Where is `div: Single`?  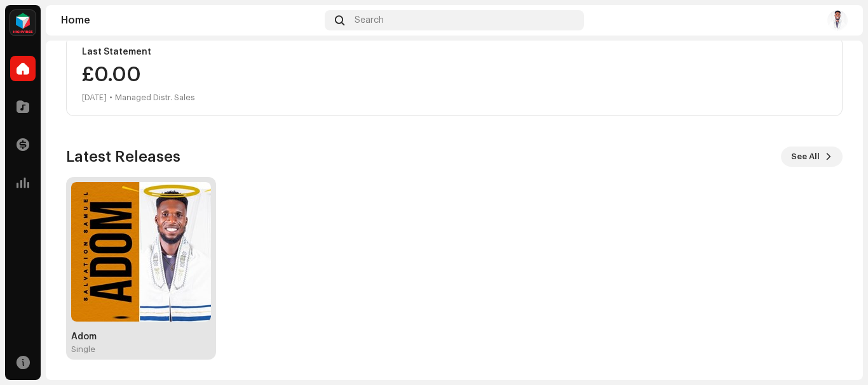
div: Single is located at coordinates (83, 349).